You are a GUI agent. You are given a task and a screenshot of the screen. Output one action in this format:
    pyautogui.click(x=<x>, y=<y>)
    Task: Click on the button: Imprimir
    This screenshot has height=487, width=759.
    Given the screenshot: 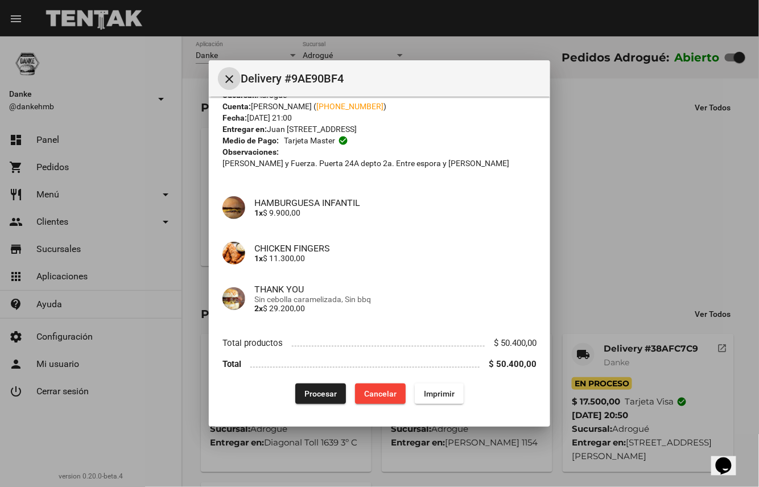 What is the action you would take?
    pyautogui.click(x=439, y=394)
    